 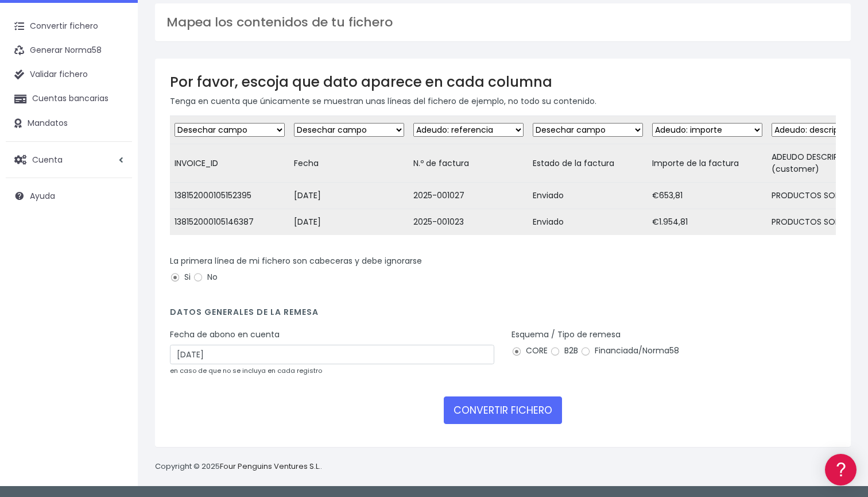 What do you see at coordinates (530, 350) in the screenshot?
I see `label: CORE` at bounding box center [530, 350].